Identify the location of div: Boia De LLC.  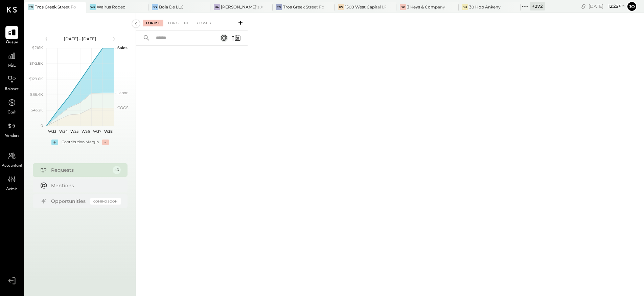
(171, 7).